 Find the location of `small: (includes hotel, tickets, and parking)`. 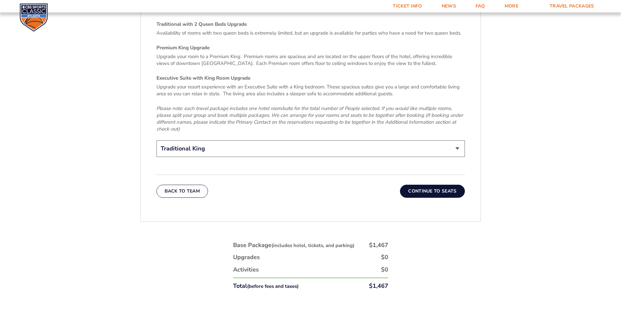

small: (includes hotel, tickets, and parking) is located at coordinates (313, 245).